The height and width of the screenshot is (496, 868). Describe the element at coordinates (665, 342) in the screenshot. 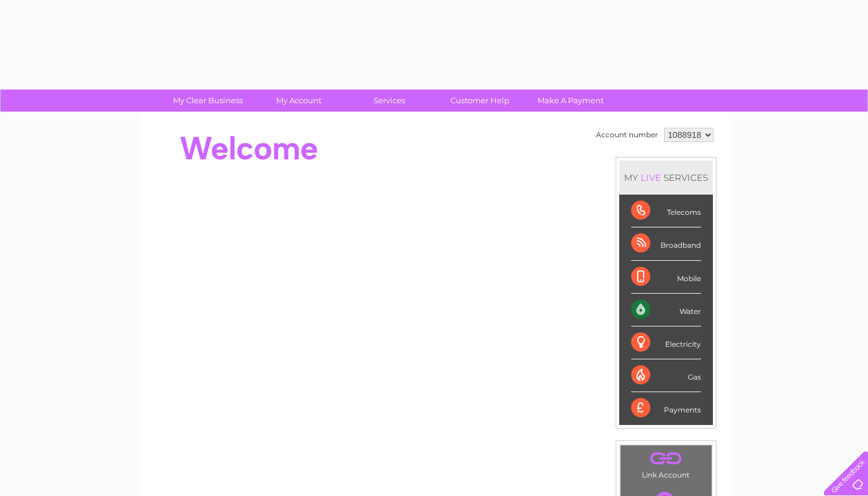

I see `div: Electricity` at that location.